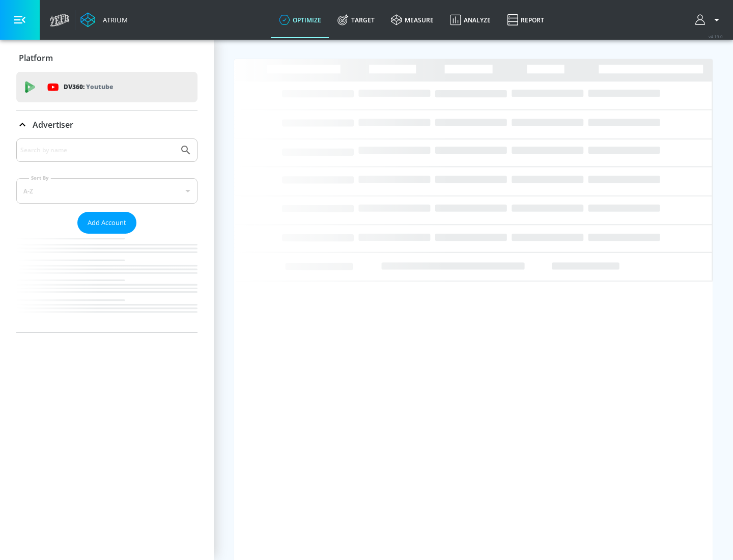 The height and width of the screenshot is (560, 733). What do you see at coordinates (104, 20) in the screenshot?
I see `a: Atrium` at bounding box center [104, 20].